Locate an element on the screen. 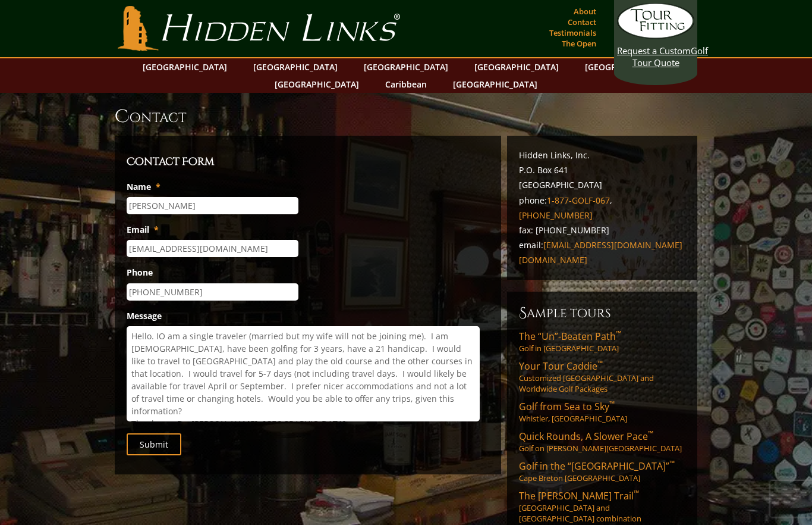 The width and height of the screenshot is (812, 525). input: Submit is located at coordinates (154, 443).